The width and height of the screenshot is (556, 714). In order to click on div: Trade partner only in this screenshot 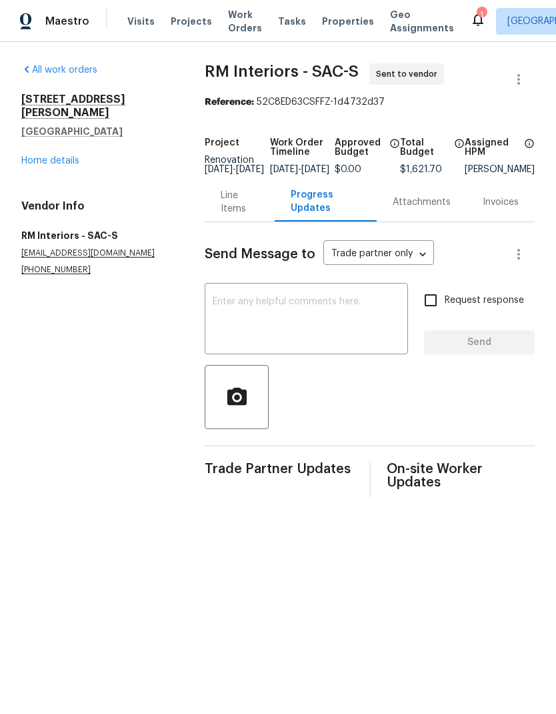, I will do `click(379, 254)`.